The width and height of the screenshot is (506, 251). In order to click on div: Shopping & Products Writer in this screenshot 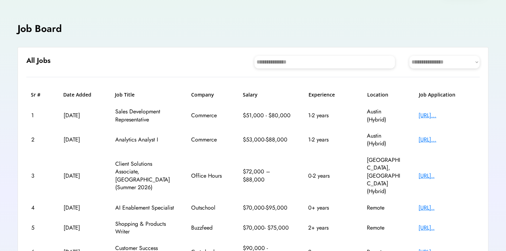, I will do `click(145, 228)`.